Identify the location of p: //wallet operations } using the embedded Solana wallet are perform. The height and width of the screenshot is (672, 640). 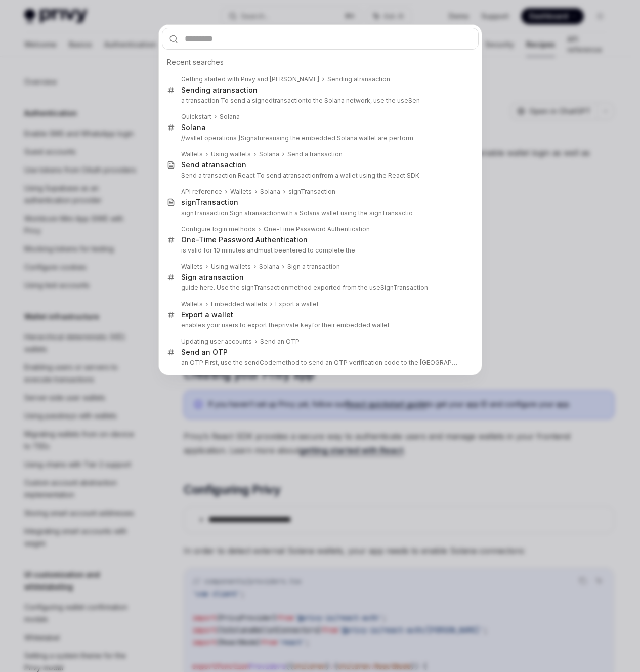
(320, 138).